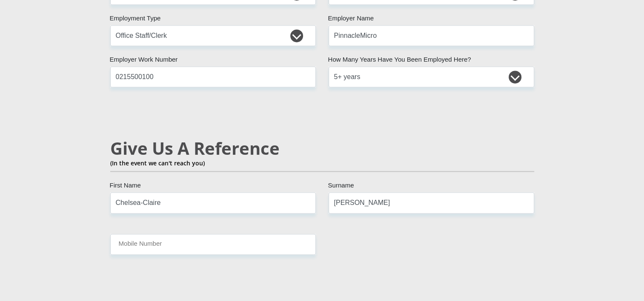  What do you see at coordinates (213, 77) in the screenshot?
I see `input: Employer Work Number` at bounding box center [213, 77].